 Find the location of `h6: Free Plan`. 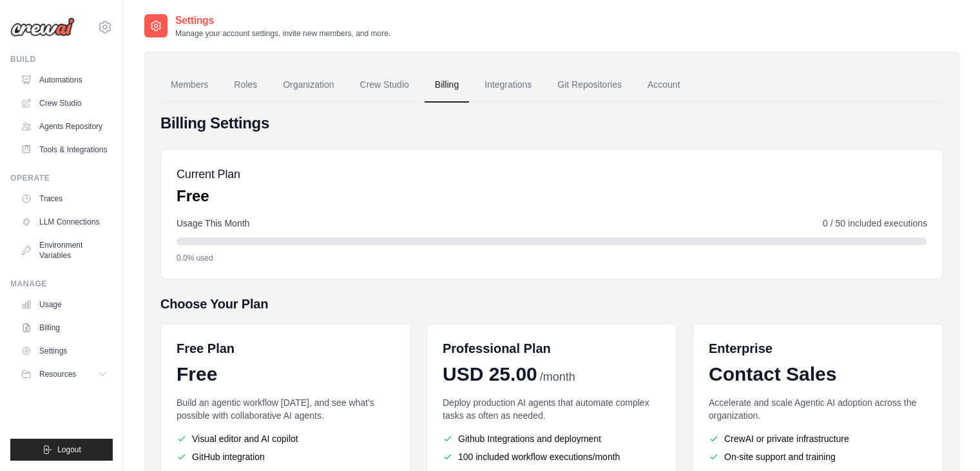

h6: Free Plan is located at coordinates (205, 348).